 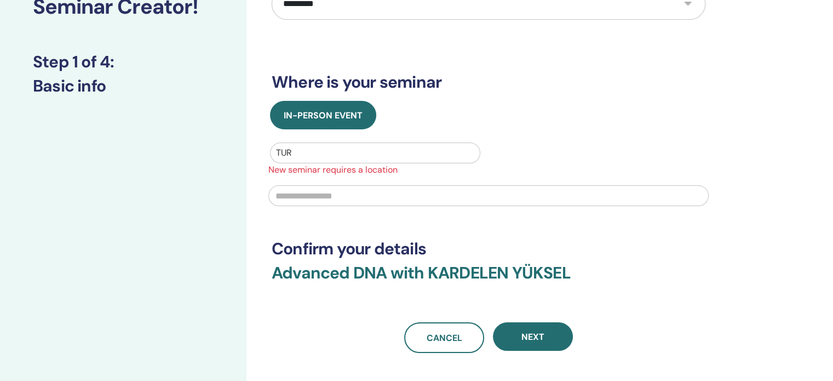 What do you see at coordinates (444, 337) in the screenshot?
I see `span: Cancel` at bounding box center [444, 337].